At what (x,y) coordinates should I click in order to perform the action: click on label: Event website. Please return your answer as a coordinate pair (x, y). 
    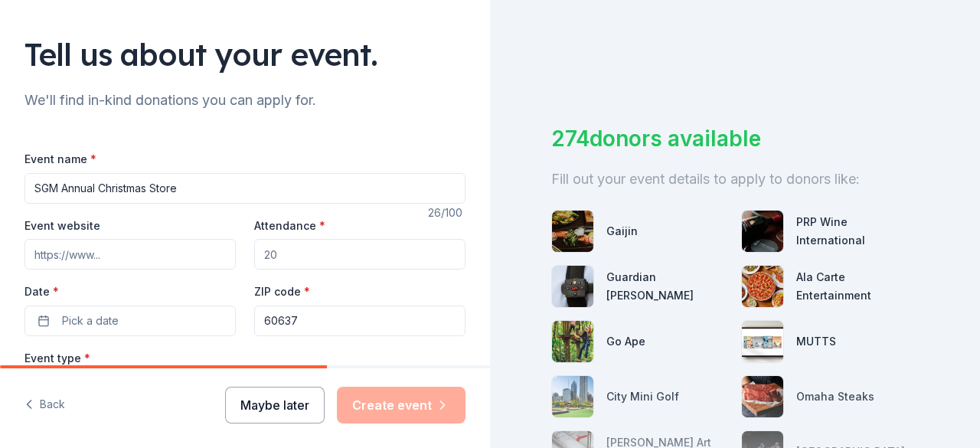
    Looking at the image, I should click on (62, 226).